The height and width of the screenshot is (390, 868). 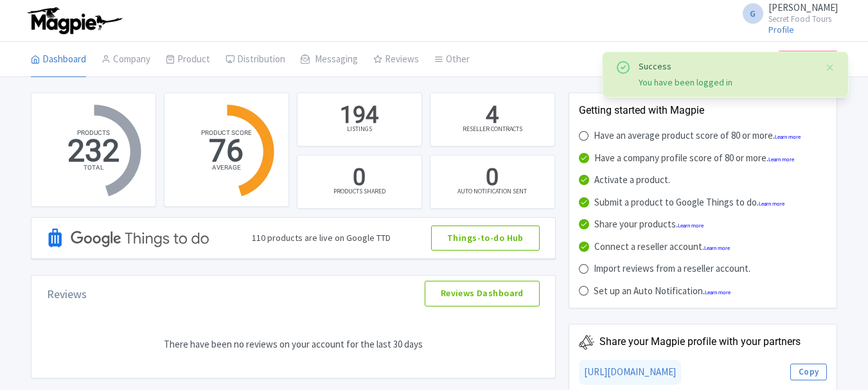 I want to click on a: Other, so click(x=451, y=60).